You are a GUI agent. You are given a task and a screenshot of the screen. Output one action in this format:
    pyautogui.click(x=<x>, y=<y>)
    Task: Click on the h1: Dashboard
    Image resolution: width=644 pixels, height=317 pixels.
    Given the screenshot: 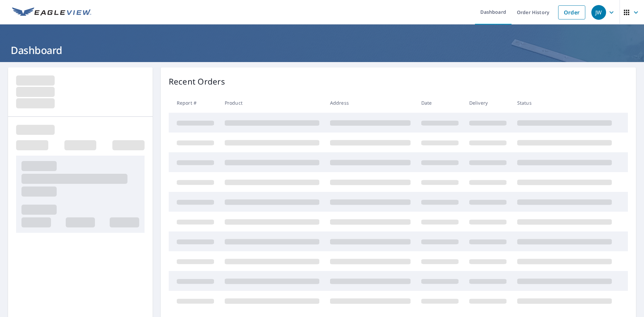 What is the action you would take?
    pyautogui.click(x=322, y=50)
    